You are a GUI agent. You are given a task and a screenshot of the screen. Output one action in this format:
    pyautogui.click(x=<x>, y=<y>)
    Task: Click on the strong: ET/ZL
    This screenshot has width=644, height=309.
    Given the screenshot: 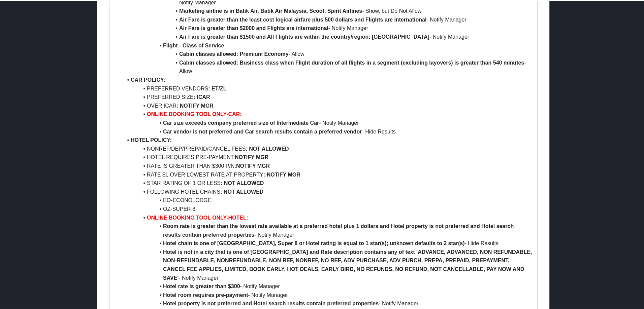 What is the action you would take?
    pyautogui.click(x=219, y=88)
    